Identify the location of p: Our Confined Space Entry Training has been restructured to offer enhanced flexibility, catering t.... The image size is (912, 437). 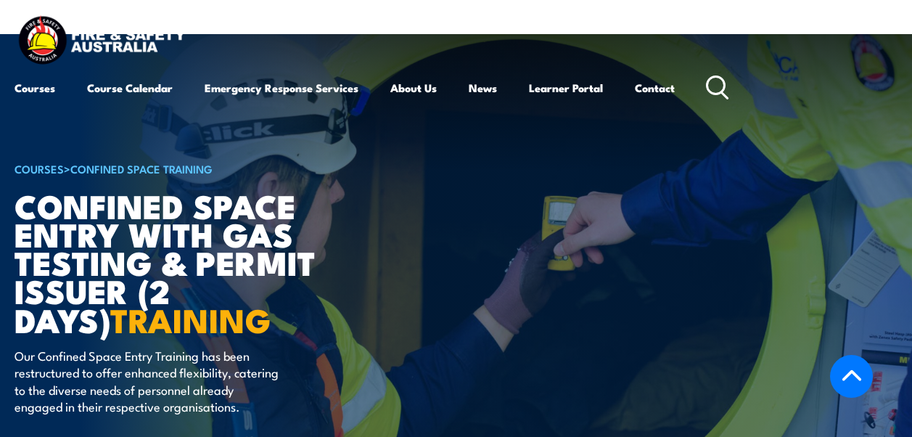
(147, 381).